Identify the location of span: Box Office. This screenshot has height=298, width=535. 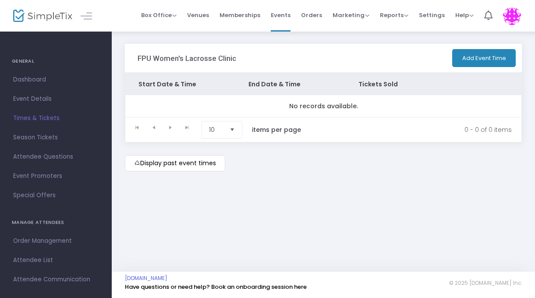
(159, 15).